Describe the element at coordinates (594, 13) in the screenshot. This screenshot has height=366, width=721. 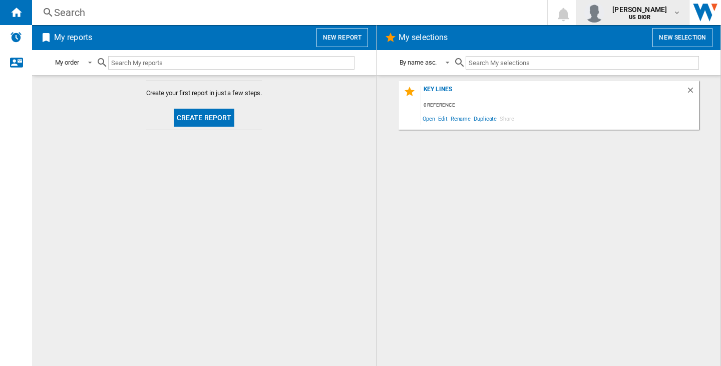
I see `img: profile.jpg` at that location.